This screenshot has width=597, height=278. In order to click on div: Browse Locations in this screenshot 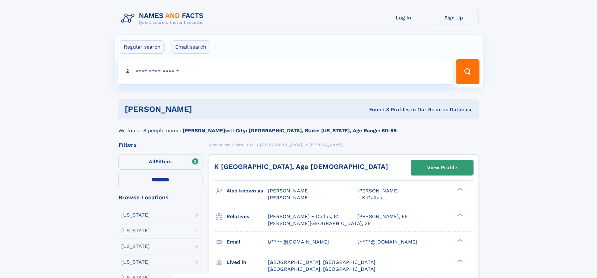, I will do `click(160, 197)`.